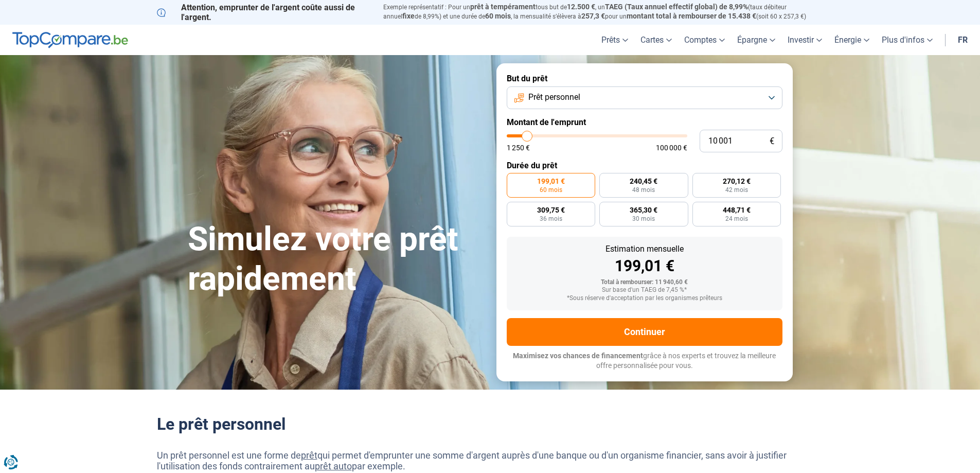  Describe the element at coordinates (756, 40) in the screenshot. I see `a: Épargne` at that location.